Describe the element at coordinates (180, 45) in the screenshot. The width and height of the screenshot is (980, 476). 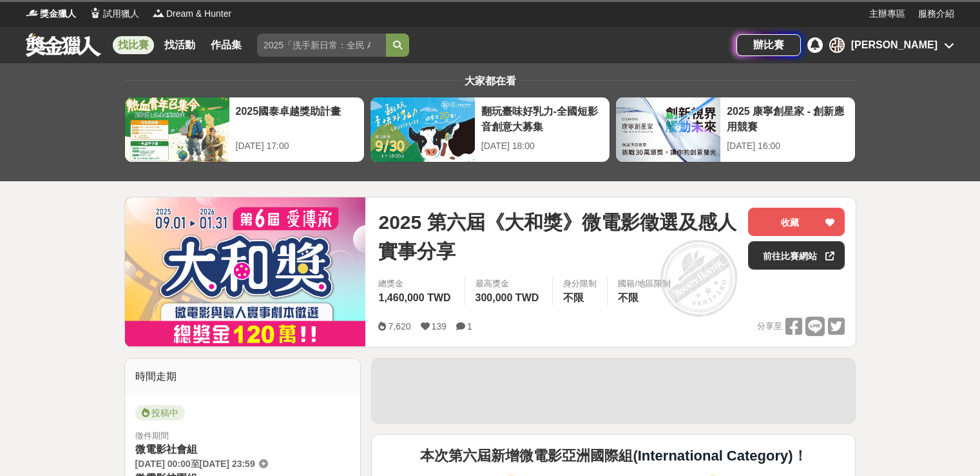
I see `a: 找活動` at that location.